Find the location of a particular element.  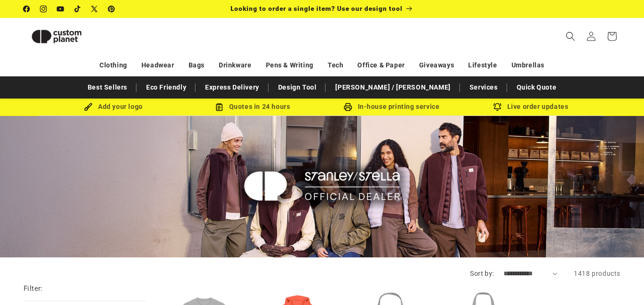

a: Giveaways is located at coordinates (437, 65).